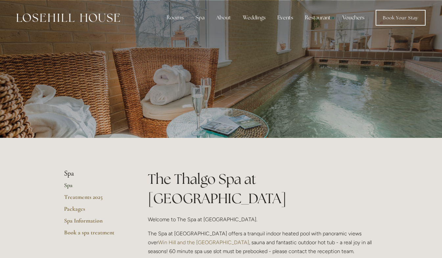  Describe the element at coordinates (318, 18) in the screenshot. I see `div: Restaurant` at that location.